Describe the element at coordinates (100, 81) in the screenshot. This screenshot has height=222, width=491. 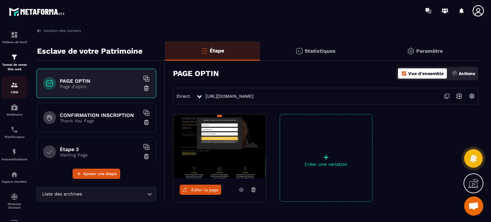
I see `h6: PAGE OPTIN` at that location.